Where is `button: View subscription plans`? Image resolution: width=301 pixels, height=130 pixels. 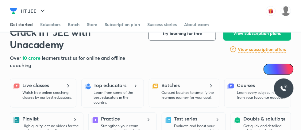
button: View subscription plans is located at coordinates (257, 33).